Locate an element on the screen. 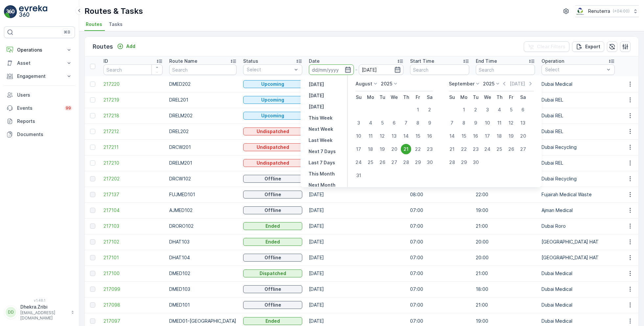  a: 217211 is located at coordinates (133, 147).